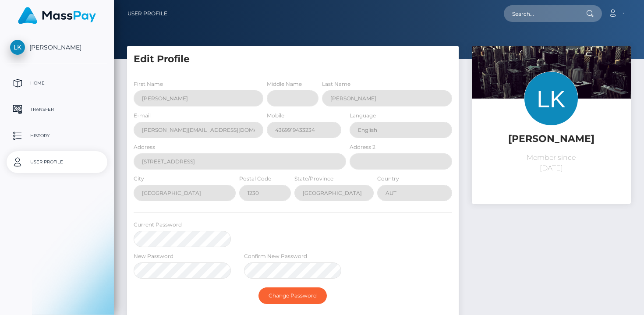  Describe the element at coordinates (336, 84) in the screenshot. I see `label: Last Name` at that location.